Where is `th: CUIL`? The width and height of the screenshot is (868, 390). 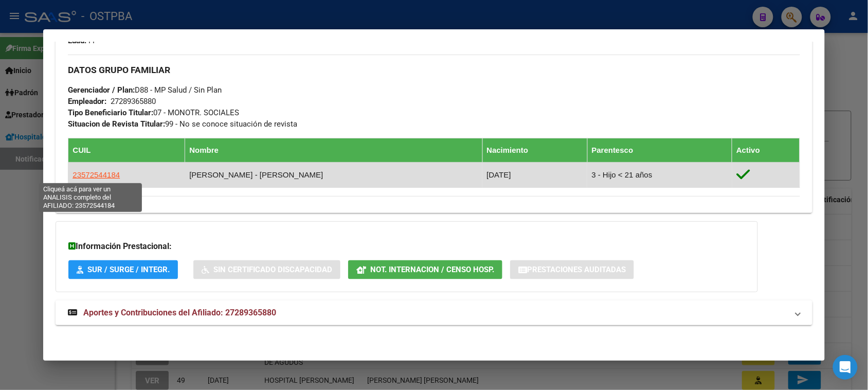
th: CUIL is located at coordinates (127, 150).